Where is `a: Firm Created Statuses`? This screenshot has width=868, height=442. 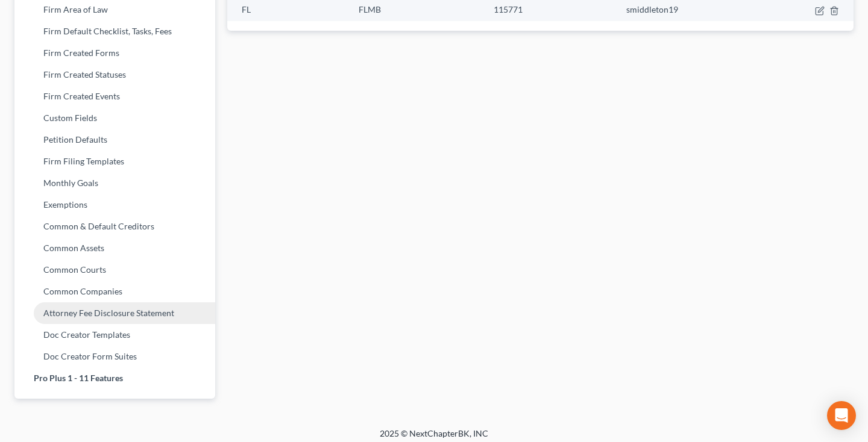 a: Firm Created Statuses is located at coordinates (114, 75).